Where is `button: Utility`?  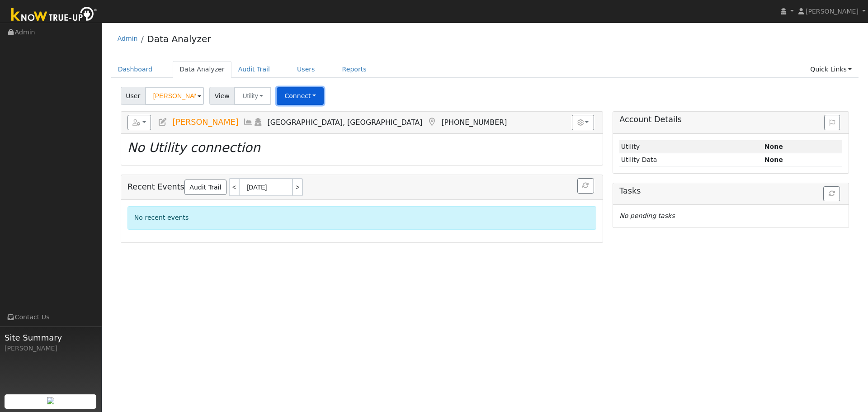 button: Utility is located at coordinates (253, 96).